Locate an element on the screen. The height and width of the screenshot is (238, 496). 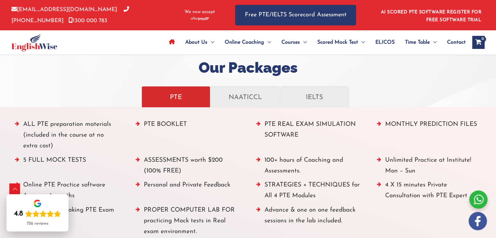
span: Scored Mock Test is located at coordinates (337, 42).